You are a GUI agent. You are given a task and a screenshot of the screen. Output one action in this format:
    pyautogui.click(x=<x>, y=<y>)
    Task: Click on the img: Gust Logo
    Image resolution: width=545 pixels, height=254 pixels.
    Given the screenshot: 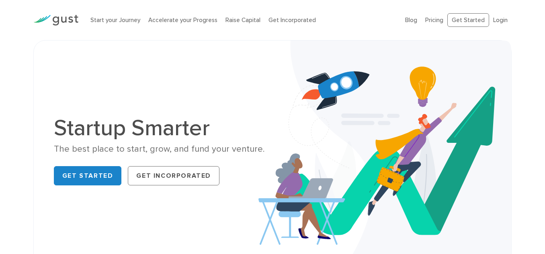 What is the action you would take?
    pyautogui.click(x=56, y=20)
    